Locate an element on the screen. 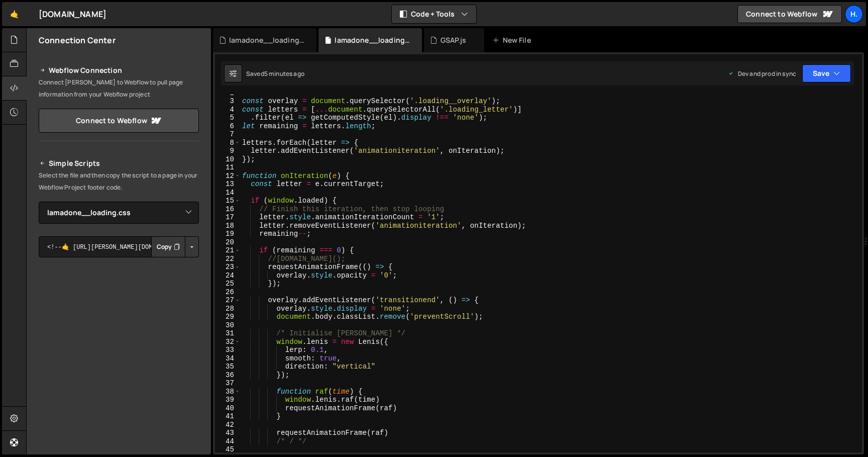 The image size is (868, 457). div: 41 is located at coordinates (228, 416).